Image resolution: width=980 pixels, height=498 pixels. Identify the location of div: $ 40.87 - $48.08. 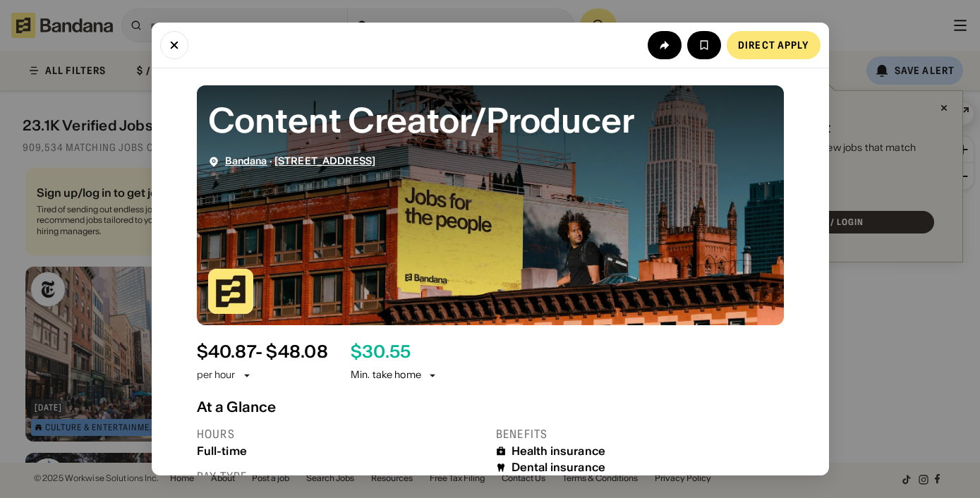
(263, 352).